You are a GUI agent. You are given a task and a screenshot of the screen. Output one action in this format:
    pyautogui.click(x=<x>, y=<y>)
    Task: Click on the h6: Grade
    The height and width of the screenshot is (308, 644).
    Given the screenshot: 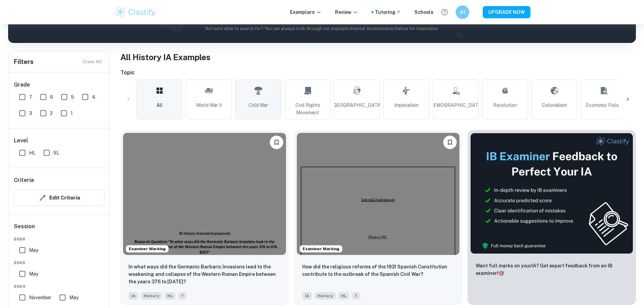 What is the action you would take?
    pyautogui.click(x=59, y=85)
    